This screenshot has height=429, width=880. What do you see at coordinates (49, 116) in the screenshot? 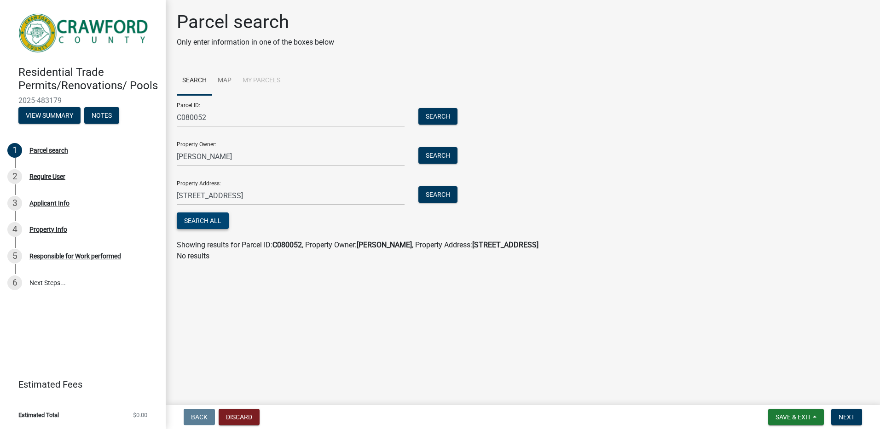
I see `wm-modal-confirm: Summary` at bounding box center [49, 116].